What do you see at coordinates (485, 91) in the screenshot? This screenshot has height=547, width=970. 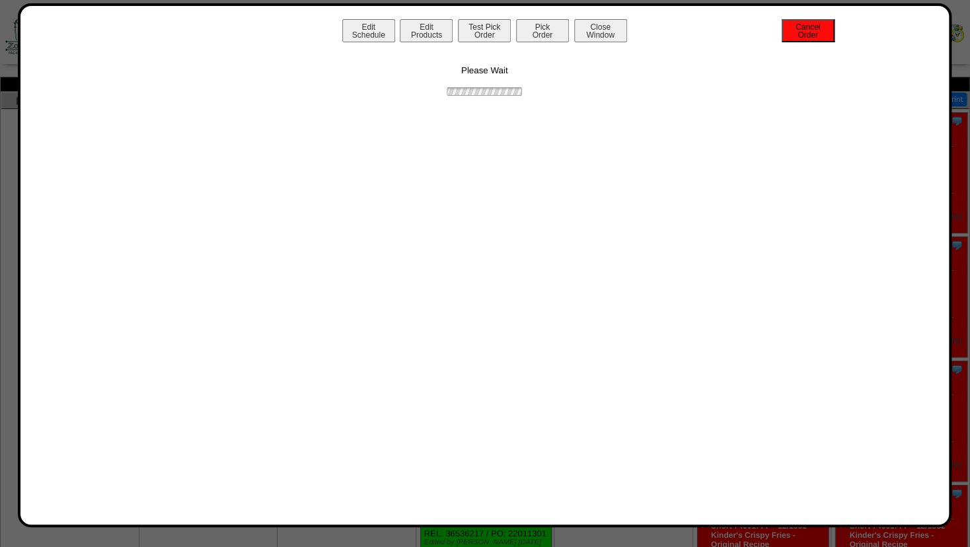 I see `img: ajax-loader.gif` at bounding box center [485, 91].